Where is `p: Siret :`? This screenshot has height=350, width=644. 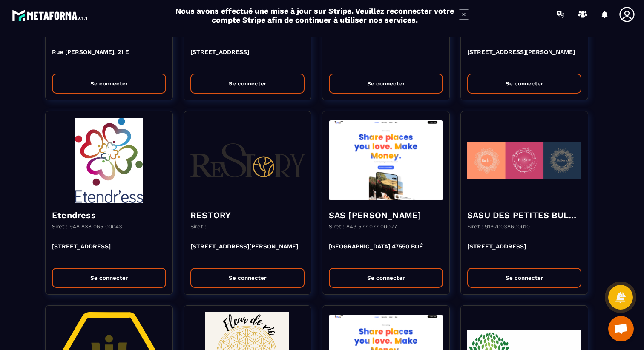 p: Siret : is located at coordinates (198, 226).